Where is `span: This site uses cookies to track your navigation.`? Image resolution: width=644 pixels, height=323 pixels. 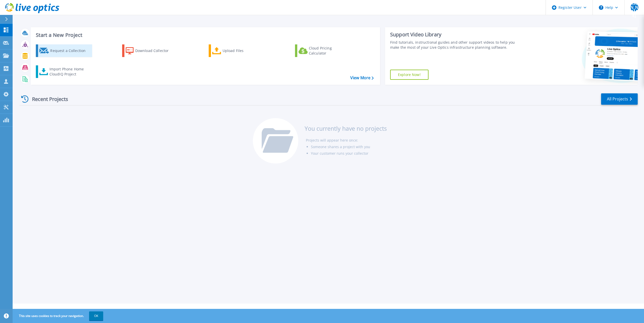 span: This site uses cookies to track your navigation. is located at coordinates (58, 316).